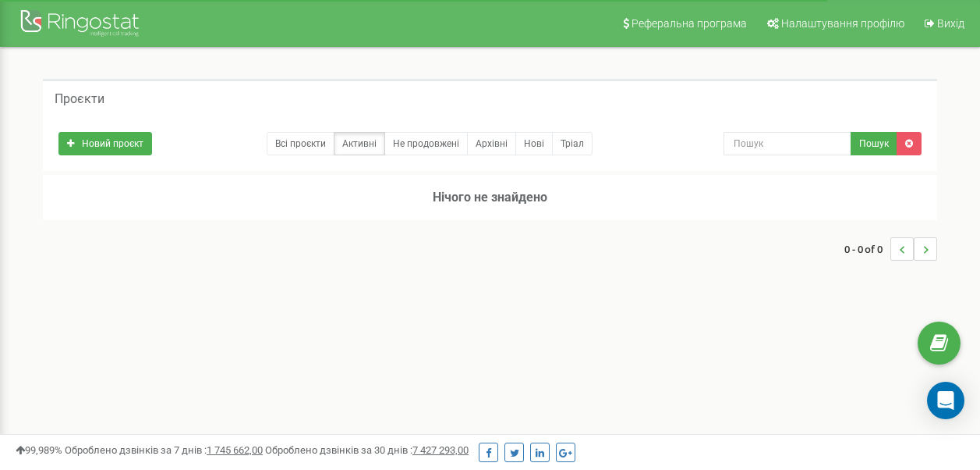  I want to click on button: Пошук, so click(874, 143).